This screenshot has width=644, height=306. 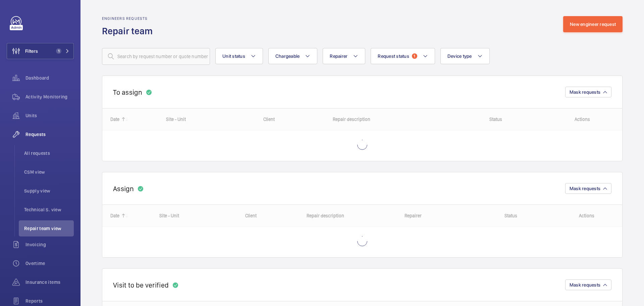 What do you see at coordinates (293, 56) in the screenshot?
I see `button: Chargeable` at bounding box center [293, 56].